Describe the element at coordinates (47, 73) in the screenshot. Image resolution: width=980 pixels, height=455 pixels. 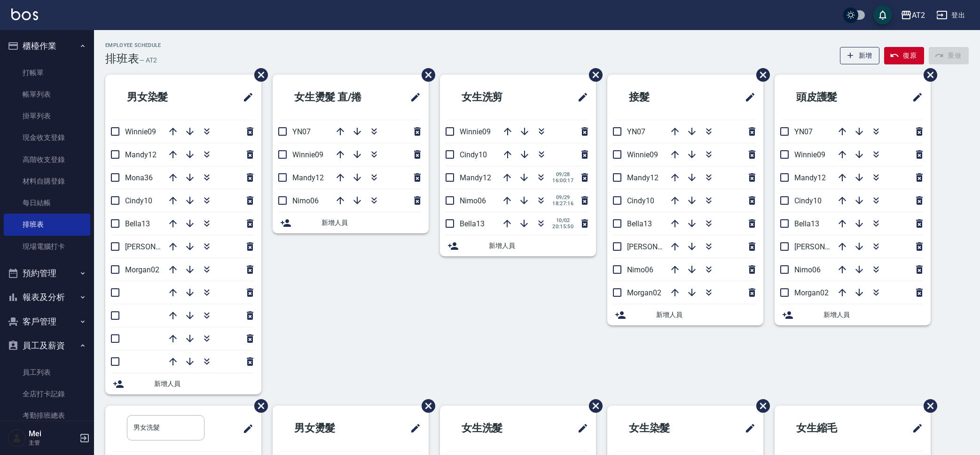
I see `a: 打帳單` at that location.